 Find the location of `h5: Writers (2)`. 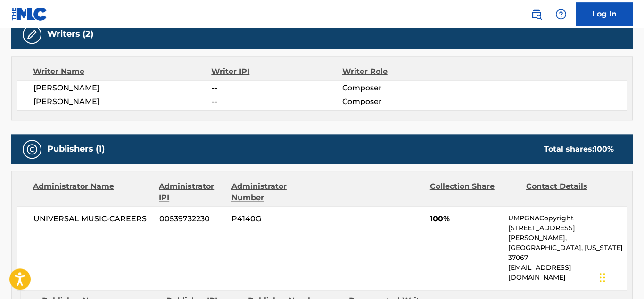

h5: Writers (2) is located at coordinates (71, 34).